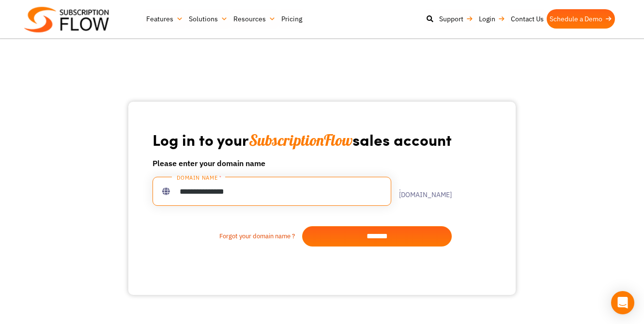 Image resolution: width=644 pixels, height=324 pixels. Describe the element at coordinates (227, 236) in the screenshot. I see `a: Forgot your domain name ?` at that location.